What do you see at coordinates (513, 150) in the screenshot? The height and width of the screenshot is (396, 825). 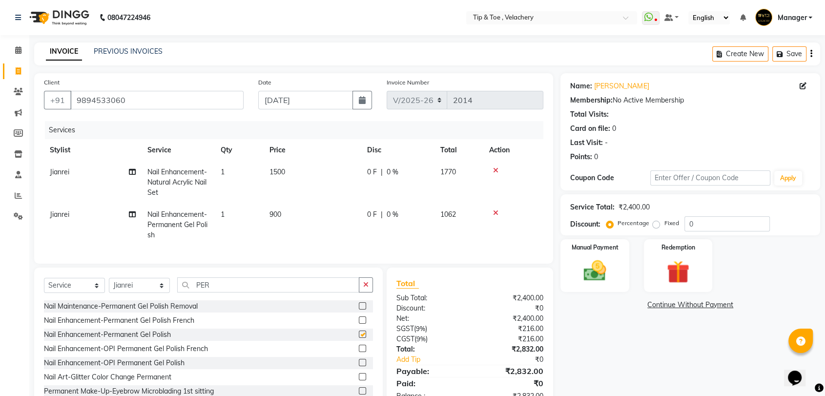 I see `th: Action` at bounding box center [513, 150].